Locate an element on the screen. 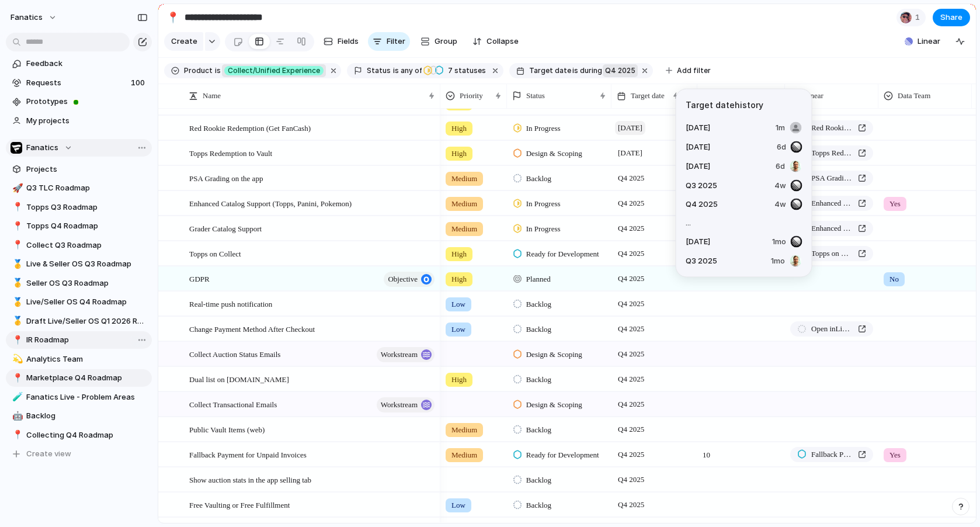 The width and height of the screenshot is (980, 527). span: PSA Grading on the app is located at coordinates (226, 177).